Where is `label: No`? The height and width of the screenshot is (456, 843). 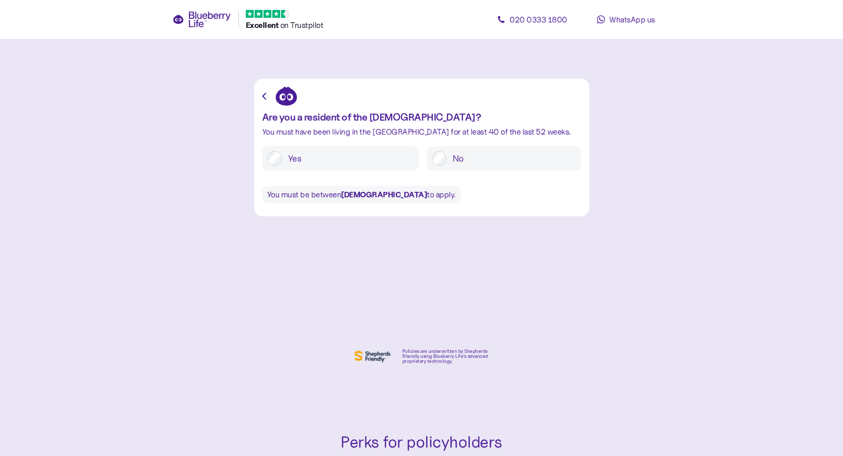
label: No is located at coordinates (512, 159).